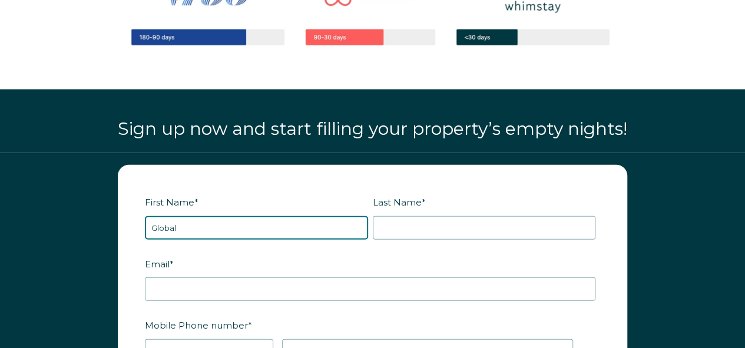  What do you see at coordinates (397, 202) in the screenshot?
I see `span: Last Name` at bounding box center [397, 202].